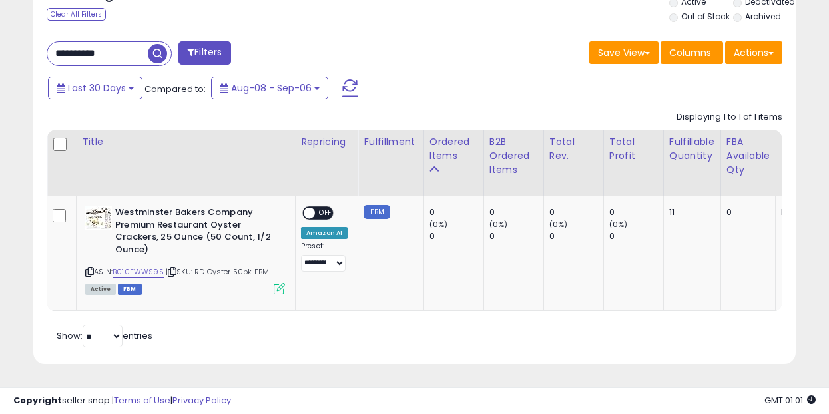 This screenshot has width=829, height=414. Describe the element at coordinates (95, 88) in the screenshot. I see `button: Last 30 Days` at that location.